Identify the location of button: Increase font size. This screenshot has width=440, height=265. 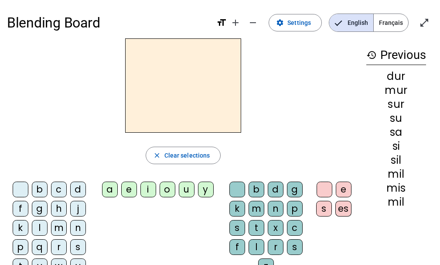
(236, 23).